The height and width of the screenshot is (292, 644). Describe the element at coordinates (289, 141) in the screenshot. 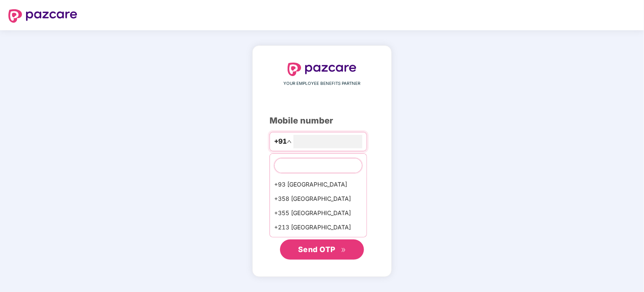

I see `span: up` at that location.